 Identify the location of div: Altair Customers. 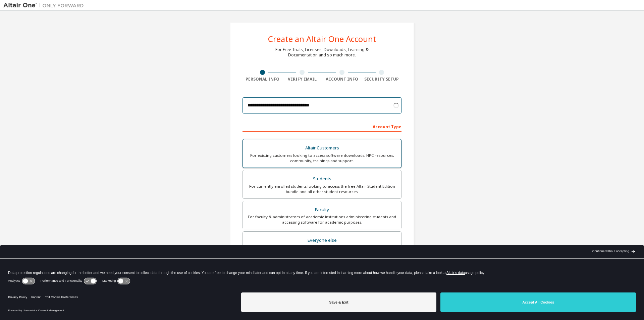
(322, 148).